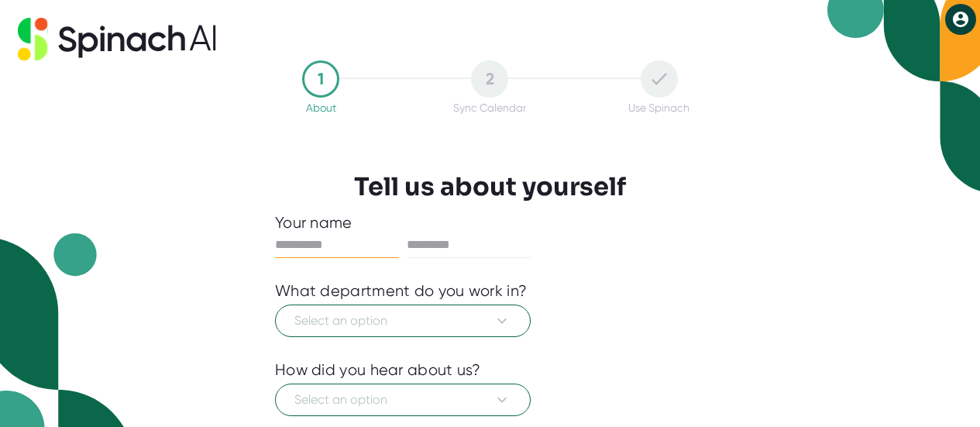 Image resolution: width=980 pixels, height=427 pixels. What do you see at coordinates (658, 107) in the screenshot?
I see `div: Use Spinach` at bounding box center [658, 107].